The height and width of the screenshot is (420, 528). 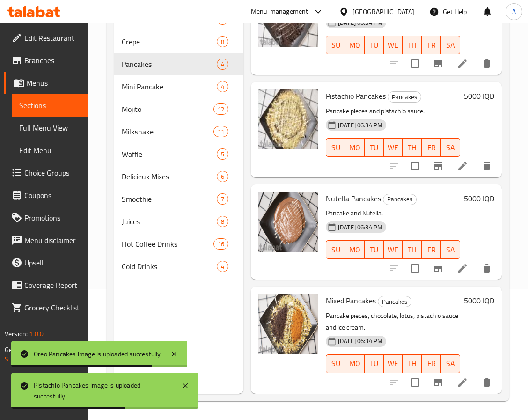 I want to click on span: 8, so click(x=222, y=222).